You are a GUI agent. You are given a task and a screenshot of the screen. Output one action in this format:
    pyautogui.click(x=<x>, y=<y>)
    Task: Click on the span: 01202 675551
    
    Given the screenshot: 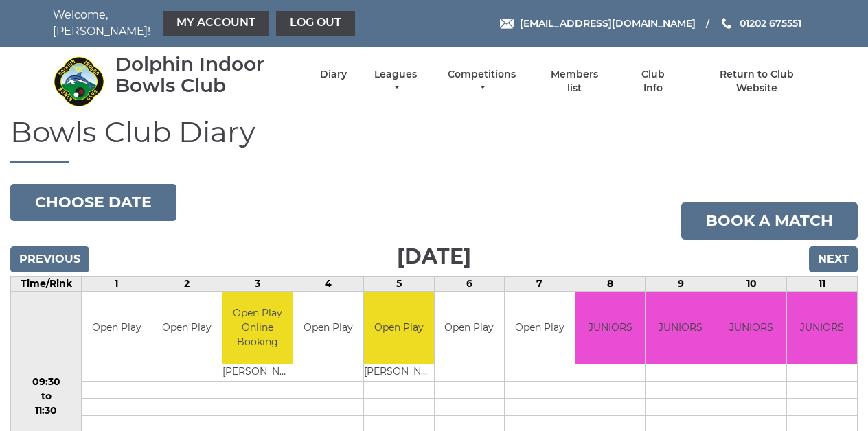 What is the action you would take?
    pyautogui.click(x=770, y=23)
    